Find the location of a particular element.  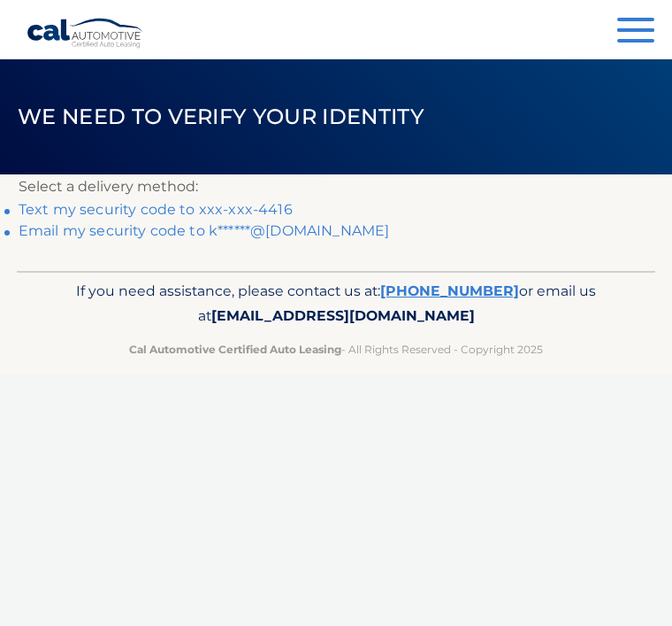

strong: Cal Automotive Certified Auto Leasing is located at coordinates (235, 349).